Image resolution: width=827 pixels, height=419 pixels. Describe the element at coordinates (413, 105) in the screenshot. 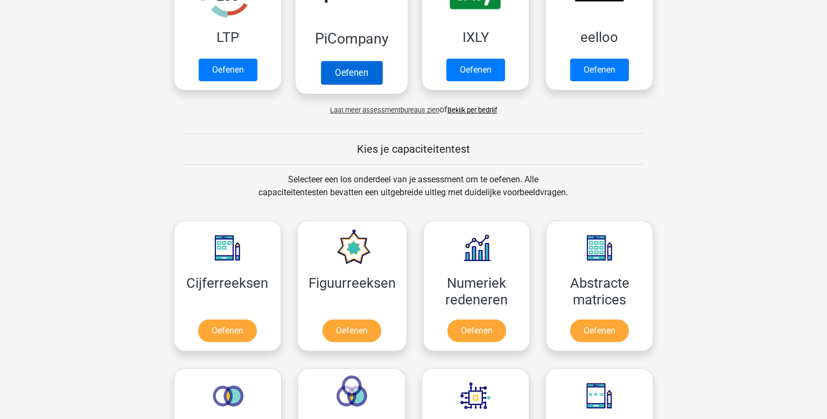

I see `div: of` at that location.